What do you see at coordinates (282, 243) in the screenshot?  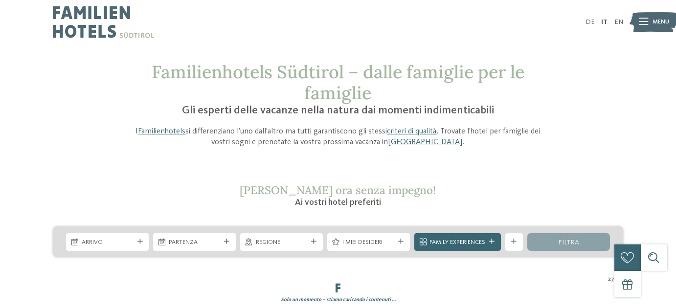 I see `span: Regione` at bounding box center [282, 243].